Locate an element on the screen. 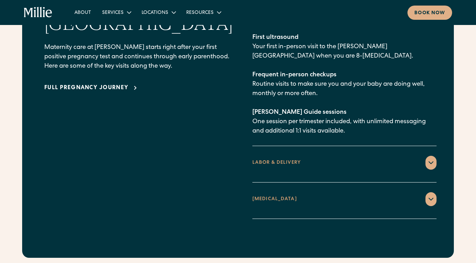 Image resolution: width=476 pixels, height=263 pixels. span: First ultrasound is located at coordinates (275, 37).